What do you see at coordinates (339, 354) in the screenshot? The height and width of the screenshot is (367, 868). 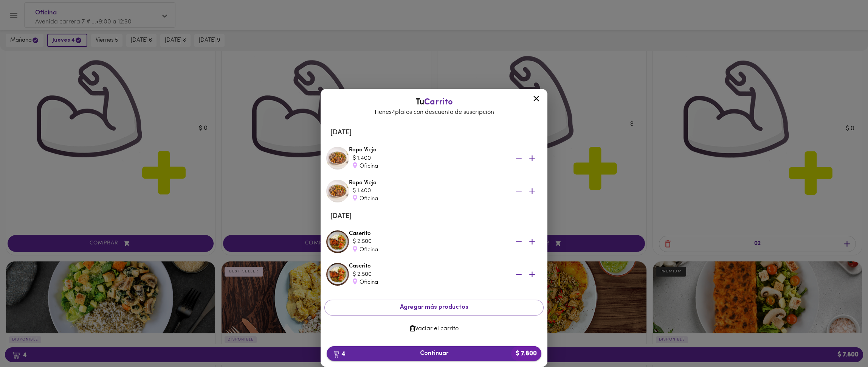 I see `b: 4` at bounding box center [339, 354].